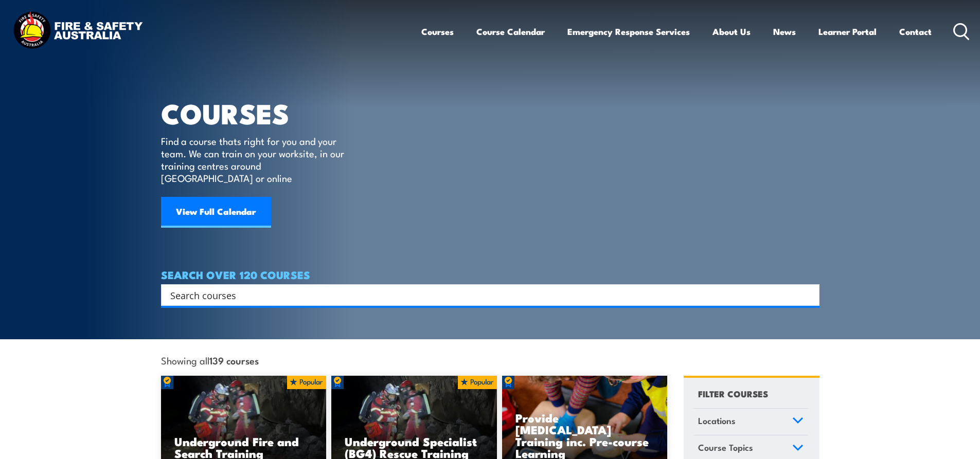 This screenshot has width=980, height=459. Describe the element at coordinates (437, 32) in the screenshot. I see `a: Courses` at that location.